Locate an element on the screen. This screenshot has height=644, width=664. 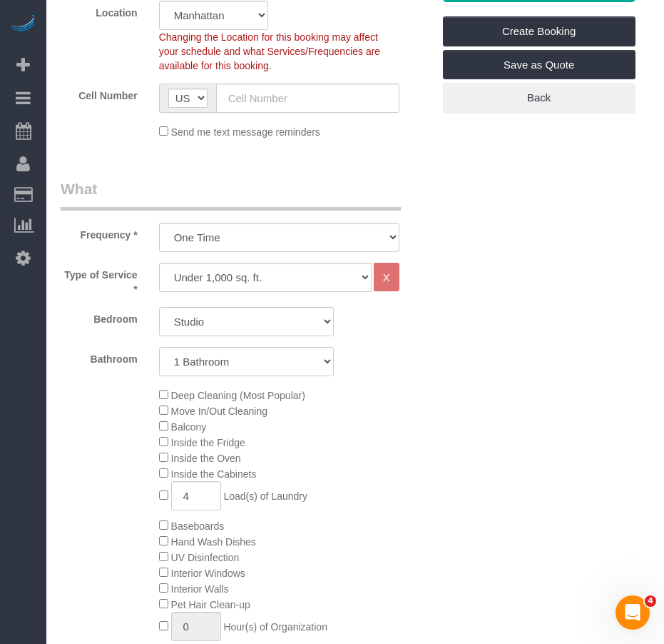
span: Send me text message reminders is located at coordinates (245, 132).